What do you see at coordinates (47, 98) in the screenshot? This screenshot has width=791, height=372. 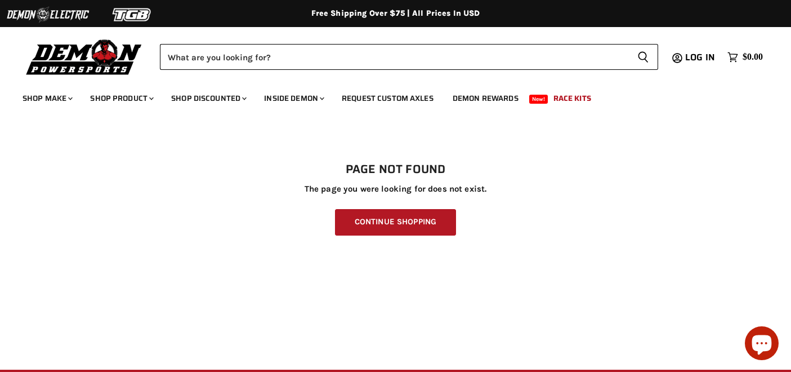 I see `a: Shop Make` at bounding box center [47, 98].